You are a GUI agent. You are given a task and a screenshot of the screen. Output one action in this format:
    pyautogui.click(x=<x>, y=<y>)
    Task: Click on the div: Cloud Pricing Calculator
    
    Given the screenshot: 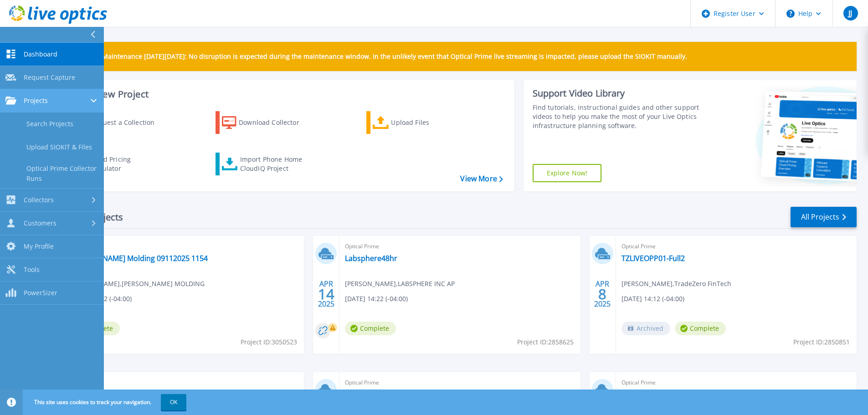 What is the action you would take?
    pyautogui.click(x=125, y=164)
    